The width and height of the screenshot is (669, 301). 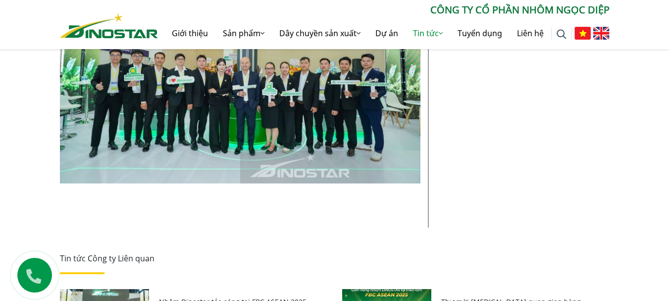 What do you see at coordinates (583, 33) in the screenshot?
I see `img: Tiếng Việt` at bounding box center [583, 33].